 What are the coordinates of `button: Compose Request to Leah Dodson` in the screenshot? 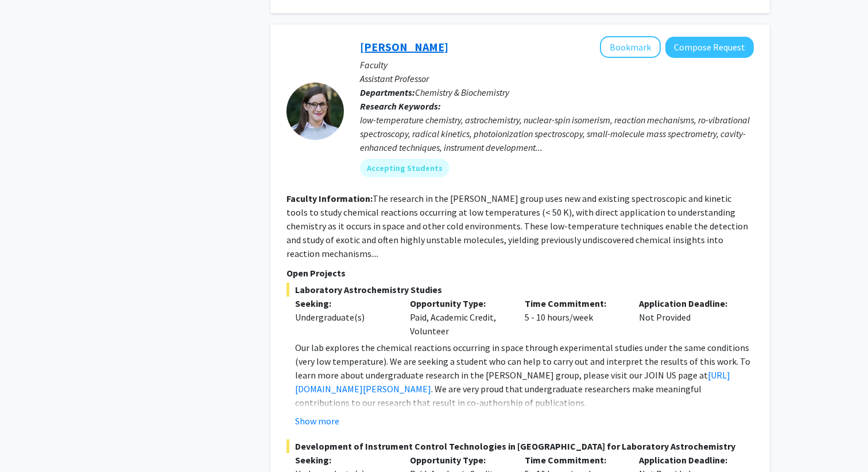 It's located at (709, 47).